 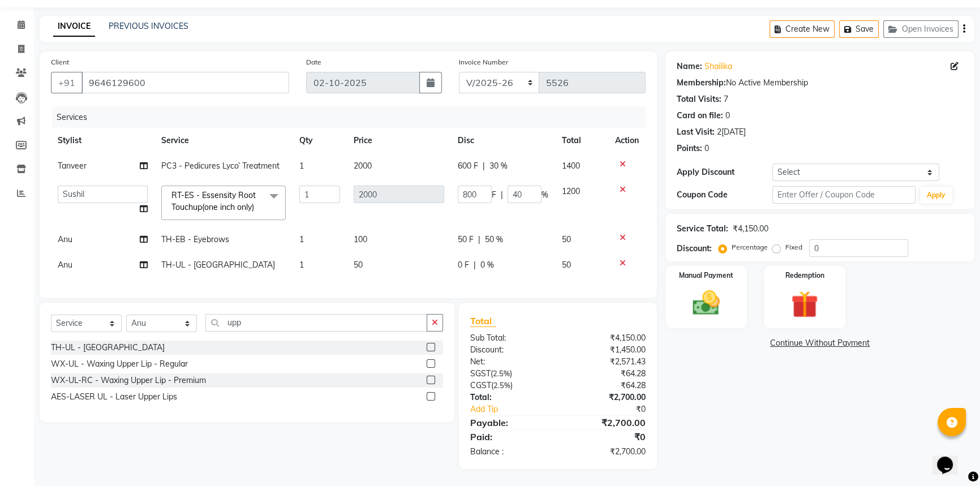 What do you see at coordinates (316, 322) in the screenshot?
I see `input: Search or Scan` at bounding box center [316, 322].